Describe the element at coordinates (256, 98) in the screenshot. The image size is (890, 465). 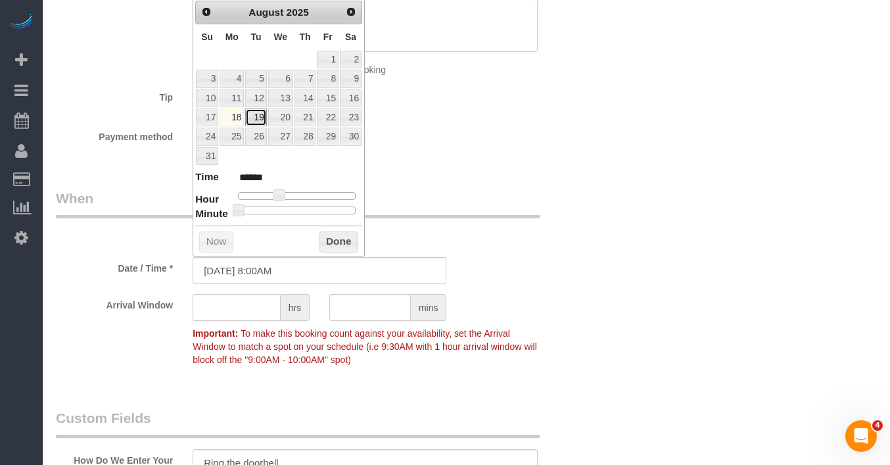
I see `a: 12` at that location.